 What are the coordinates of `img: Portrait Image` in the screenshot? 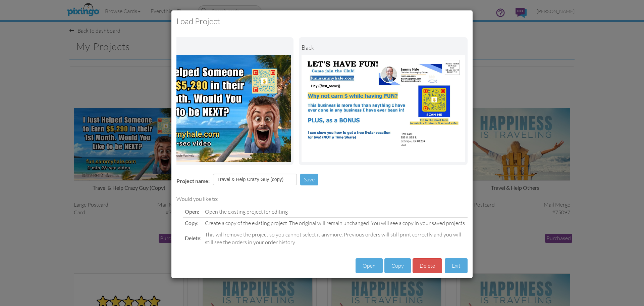 It's located at (383, 108).